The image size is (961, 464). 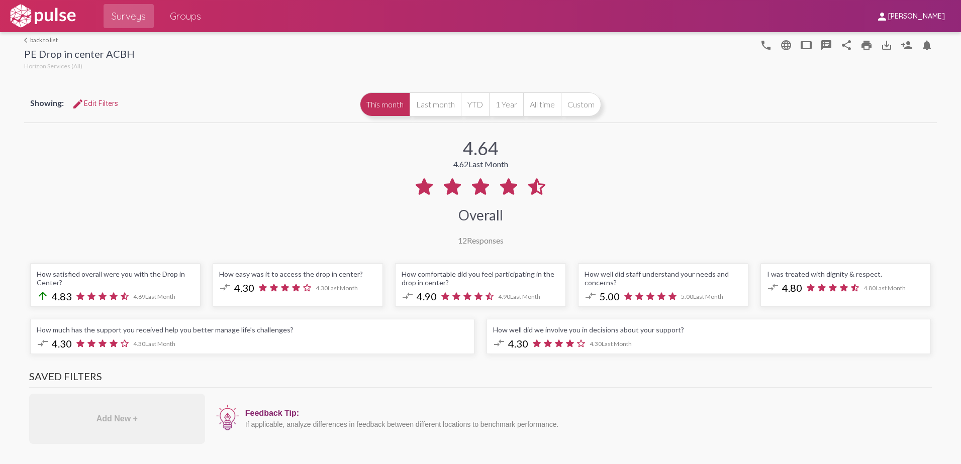 I want to click on div: If applicable, analyze differences in feedback between different locations to benchmark performance., so click(x=586, y=425).